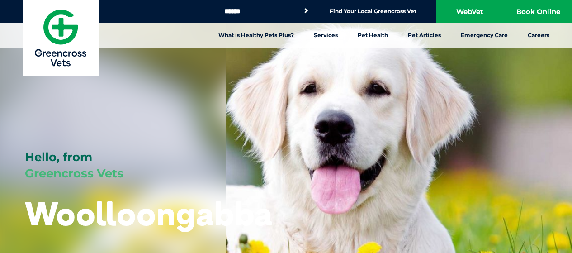 This screenshot has width=572, height=253. Describe the element at coordinates (74, 173) in the screenshot. I see `span: Greencross Vets` at that location.